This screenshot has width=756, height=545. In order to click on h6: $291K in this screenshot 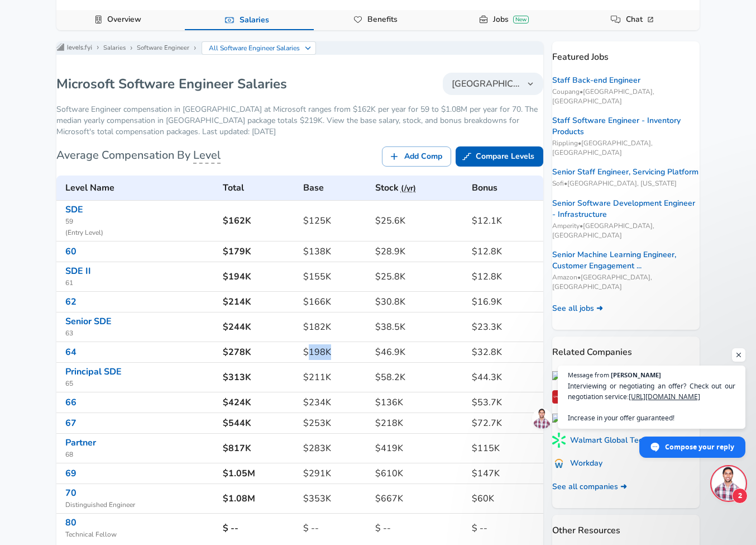, I will do `click(334, 473)`.